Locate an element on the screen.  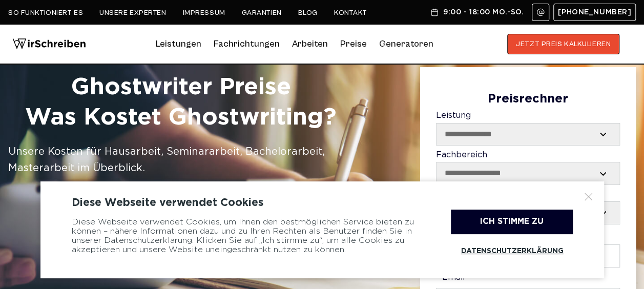
a: Kontakt is located at coordinates (350, 13).